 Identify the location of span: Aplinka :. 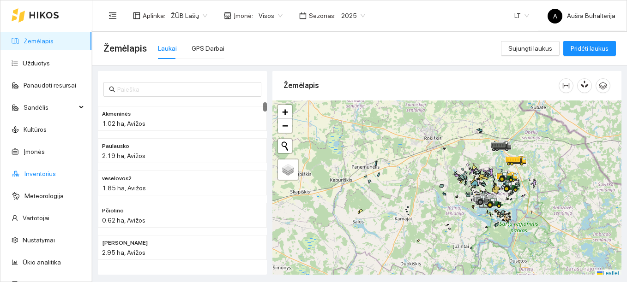
(154, 16).